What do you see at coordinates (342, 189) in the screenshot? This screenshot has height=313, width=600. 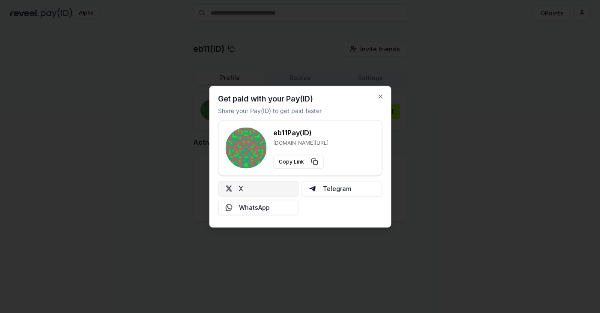 I see `button: Telegram` at bounding box center [342, 189].